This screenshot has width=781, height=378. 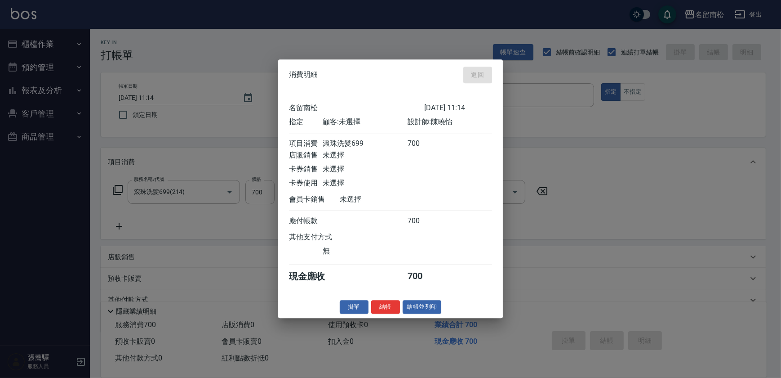 I want to click on div: 會員卡銷售, so click(x=314, y=199).